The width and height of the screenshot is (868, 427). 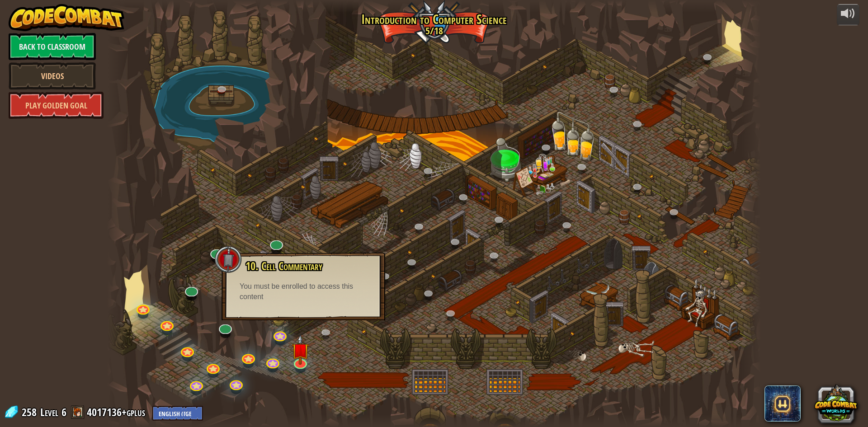 I want to click on img: CodeCombat - Learn how to code by playing a game, so click(x=66, y=17).